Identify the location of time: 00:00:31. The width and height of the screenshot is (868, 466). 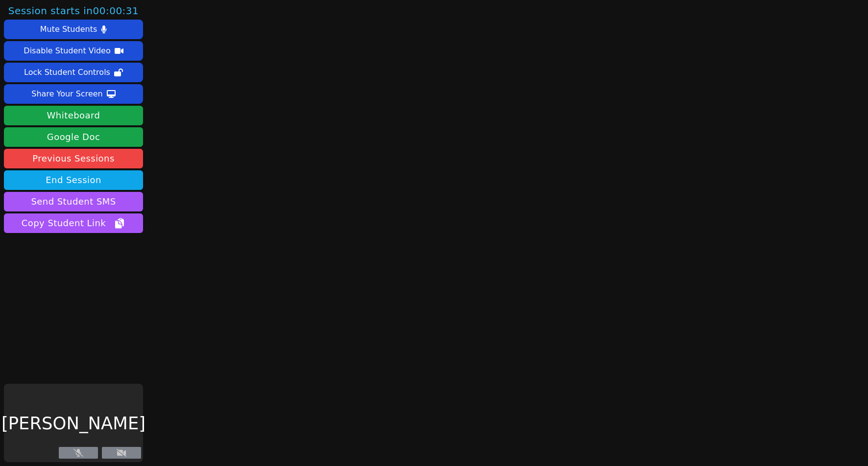
(116, 11).